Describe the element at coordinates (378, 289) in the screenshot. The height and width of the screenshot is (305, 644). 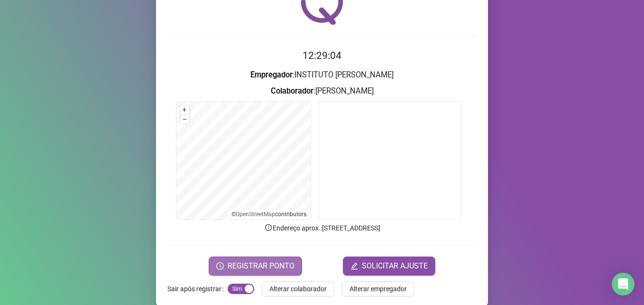
I see `span: Alterar empregador` at that location.